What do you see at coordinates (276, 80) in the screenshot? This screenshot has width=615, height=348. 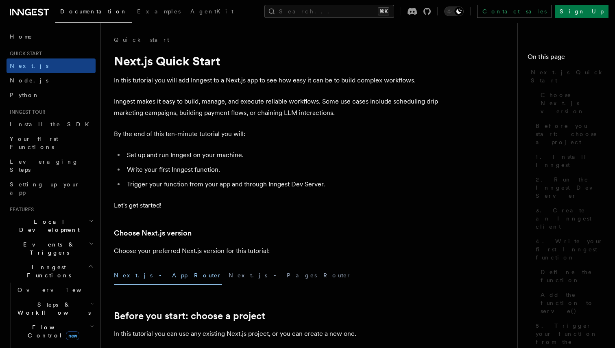 I see `p: In this tutorial you will add Inngest to a Next.js app to see how easy it can be to build complex...` at bounding box center [276, 80].